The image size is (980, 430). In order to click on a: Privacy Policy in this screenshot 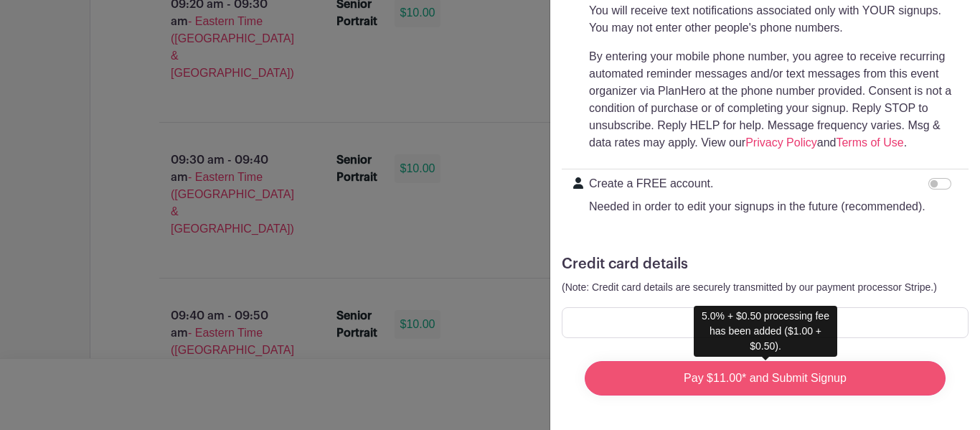, I will do `click(782, 142)`.